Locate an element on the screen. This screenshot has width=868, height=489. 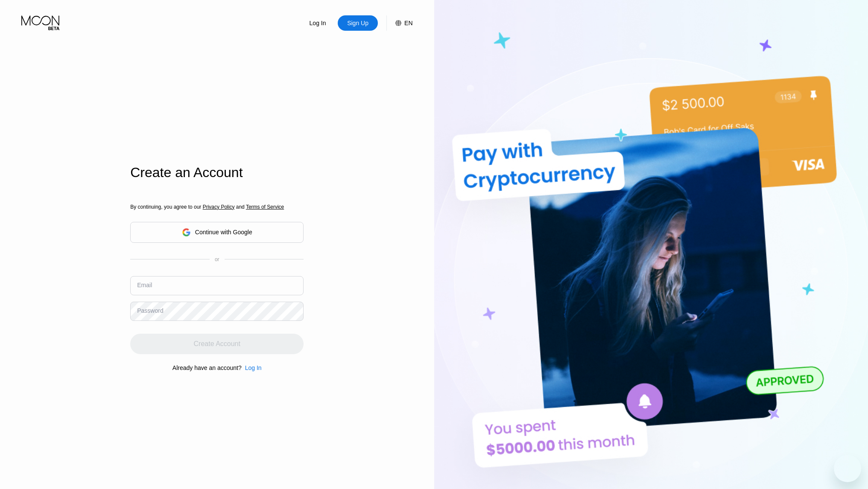
div: or is located at coordinates (216, 259).